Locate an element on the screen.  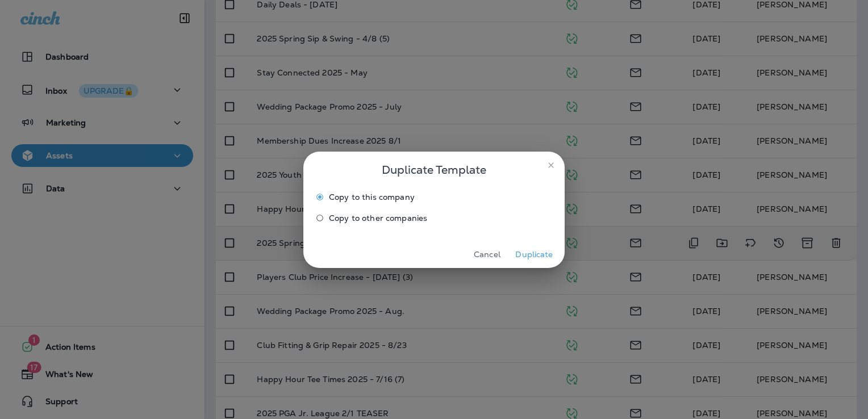
button: Cancel is located at coordinates (487, 254).